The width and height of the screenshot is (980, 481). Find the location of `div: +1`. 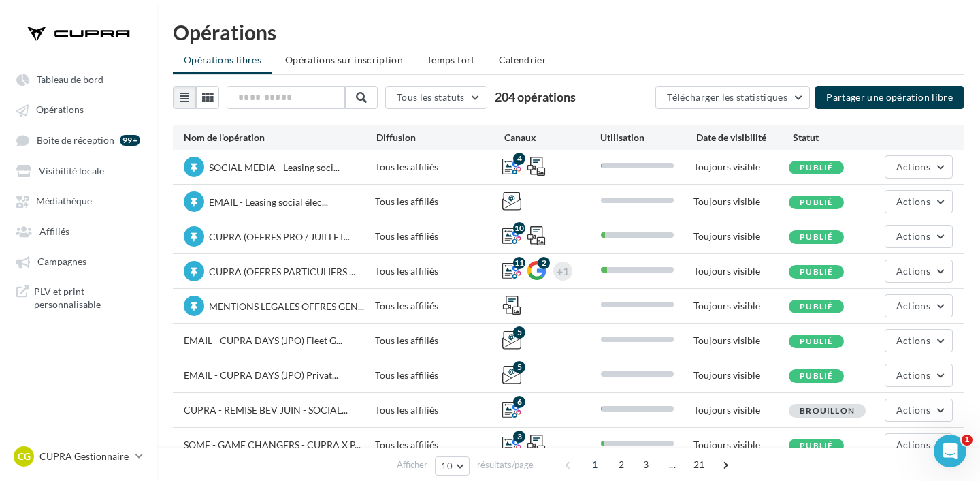

div: +1 is located at coordinates (563, 271).